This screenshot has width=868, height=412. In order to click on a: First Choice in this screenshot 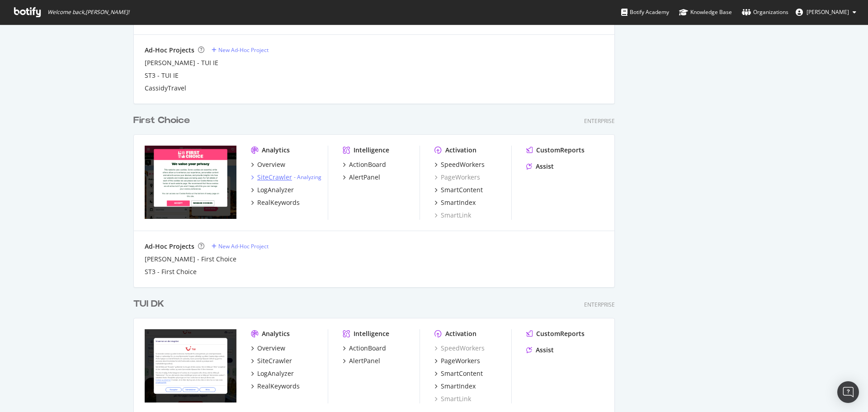, I will do `click(164, 120)`.